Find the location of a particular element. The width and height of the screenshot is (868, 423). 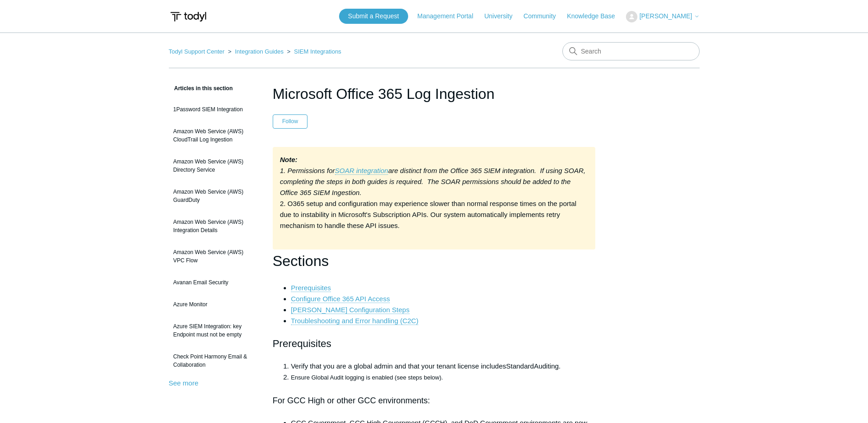

a: Check Point Harmony Email & Collaboration is located at coordinates (214, 361).